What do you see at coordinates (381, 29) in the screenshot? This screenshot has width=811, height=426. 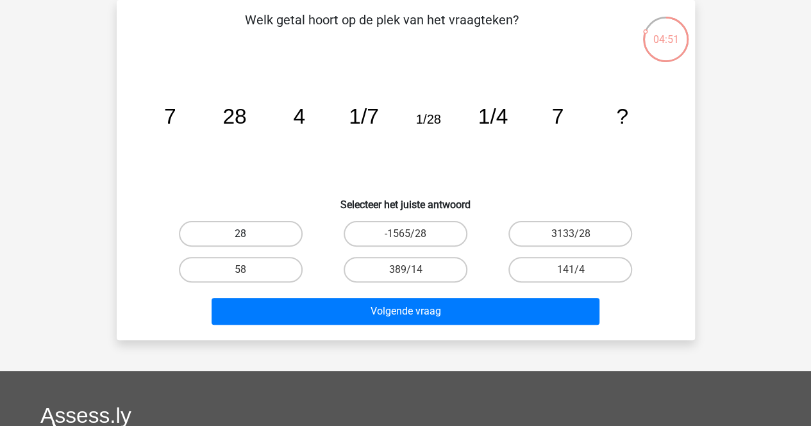 I see `p: Welk getal hoort op de plek van het vraagteken?` at bounding box center [381, 29].